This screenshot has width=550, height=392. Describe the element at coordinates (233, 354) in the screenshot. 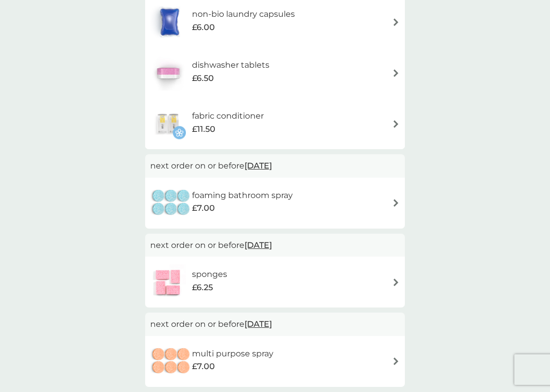

I see `h6: multi purpose spray` at that location.